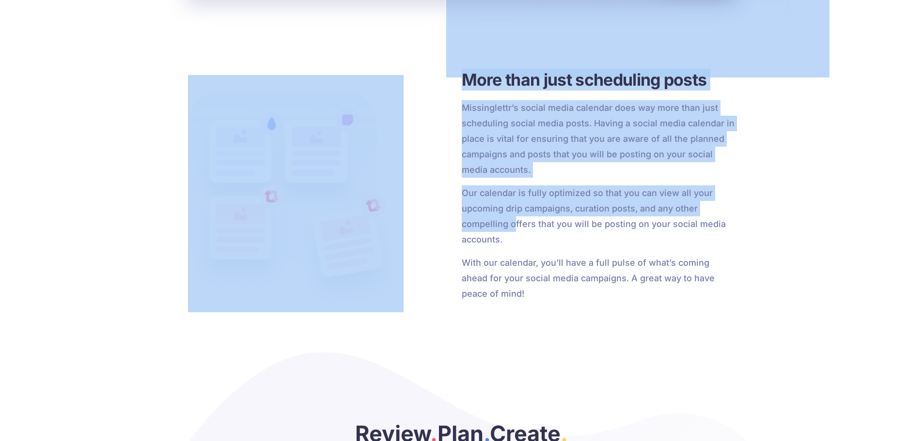 The image size is (923, 441). What do you see at coordinates (598, 79) in the screenshot?
I see `h3: More than just scheduling posts` at bounding box center [598, 79].